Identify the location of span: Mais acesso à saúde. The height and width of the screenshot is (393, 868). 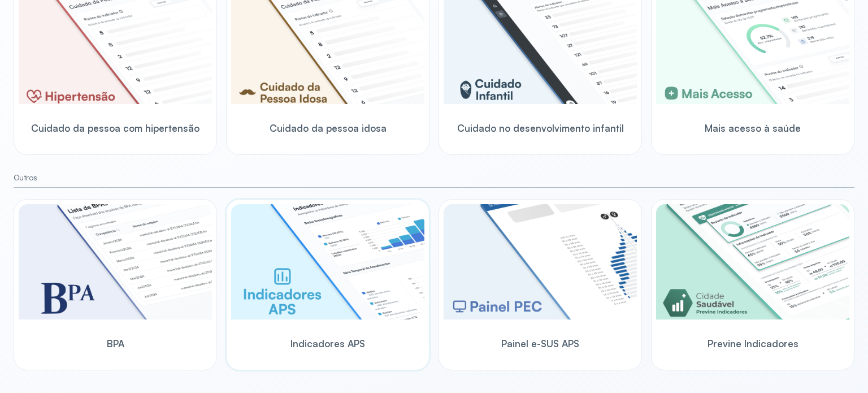
(753, 128).